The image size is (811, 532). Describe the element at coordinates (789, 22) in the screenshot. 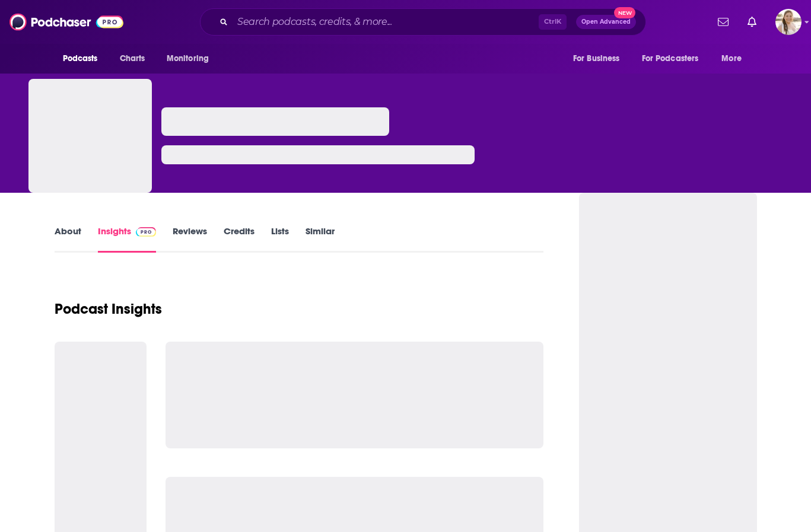

I see `img: User Profile` at that location.